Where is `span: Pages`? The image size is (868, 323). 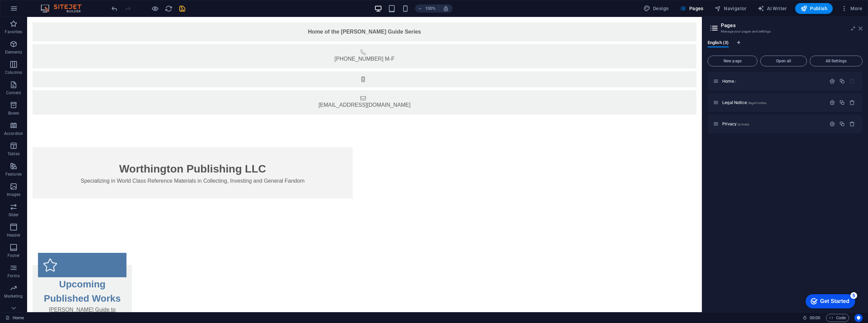
span: Pages is located at coordinates (691, 8).